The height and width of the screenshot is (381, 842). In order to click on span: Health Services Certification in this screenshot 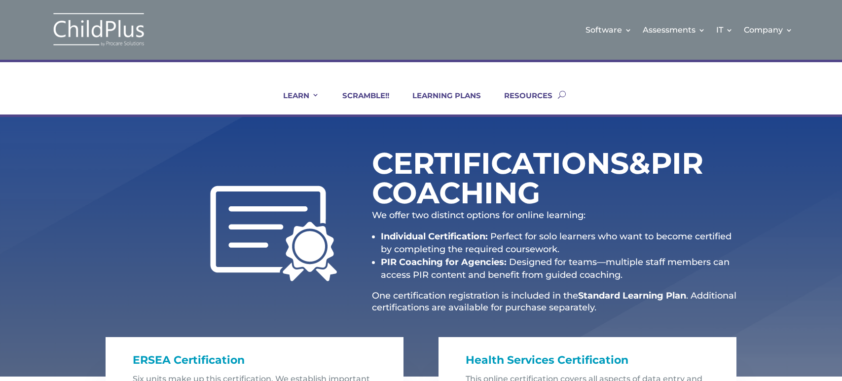, I will do `click(547, 360)`.